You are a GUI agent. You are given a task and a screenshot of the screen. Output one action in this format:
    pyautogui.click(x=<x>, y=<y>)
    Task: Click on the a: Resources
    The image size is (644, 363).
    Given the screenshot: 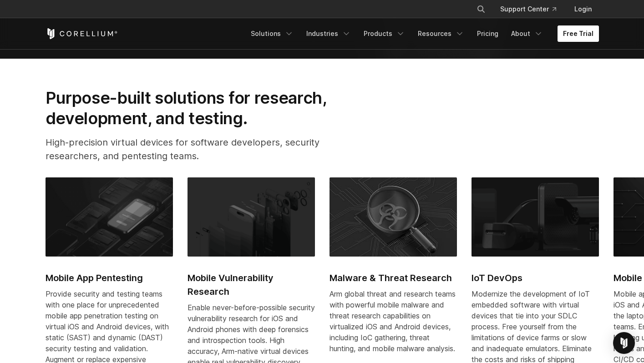 What is the action you would take?
    pyautogui.click(x=441, y=34)
    